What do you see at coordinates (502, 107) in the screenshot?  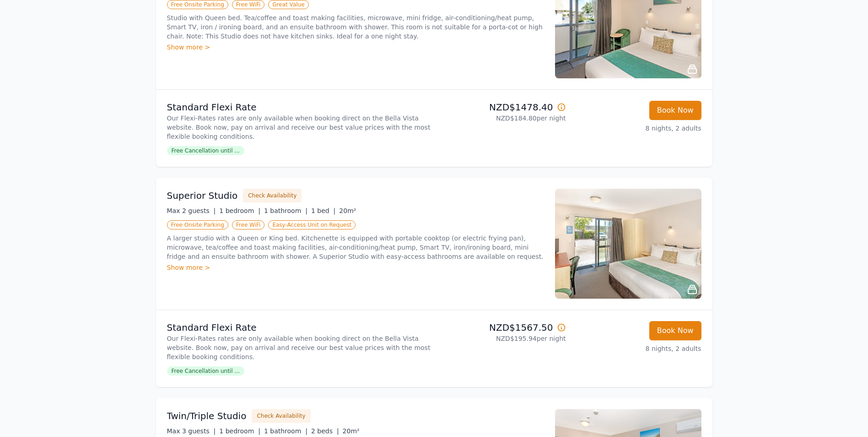 I see `p: NZD$1478.40` at bounding box center [502, 107].